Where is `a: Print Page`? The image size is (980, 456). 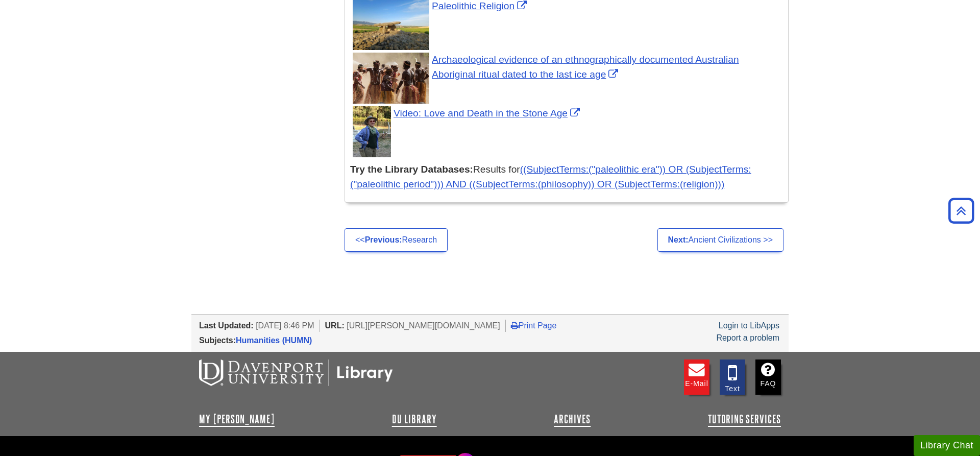 a: Print Page is located at coordinates (534, 325).